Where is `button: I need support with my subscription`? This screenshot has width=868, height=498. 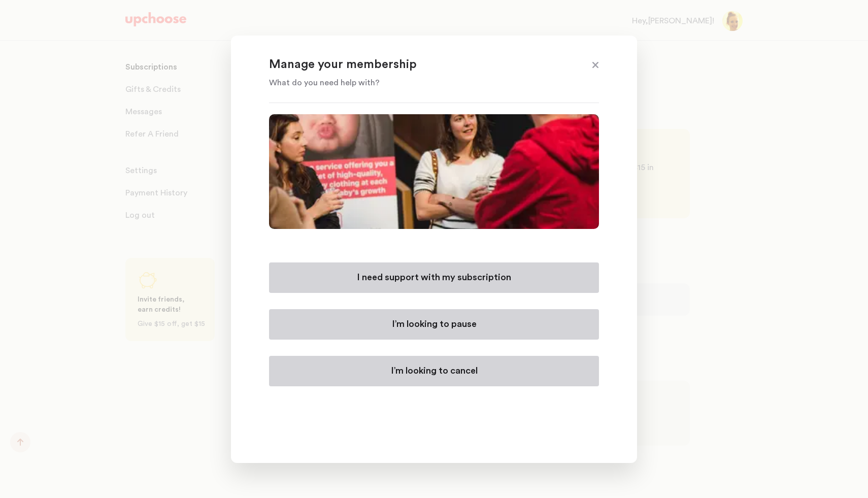 button: I need support with my subscription is located at coordinates (434, 278).